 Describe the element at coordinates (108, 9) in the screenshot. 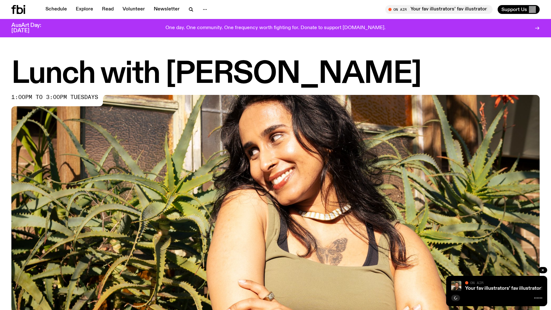

I see `a: Read` at that location.